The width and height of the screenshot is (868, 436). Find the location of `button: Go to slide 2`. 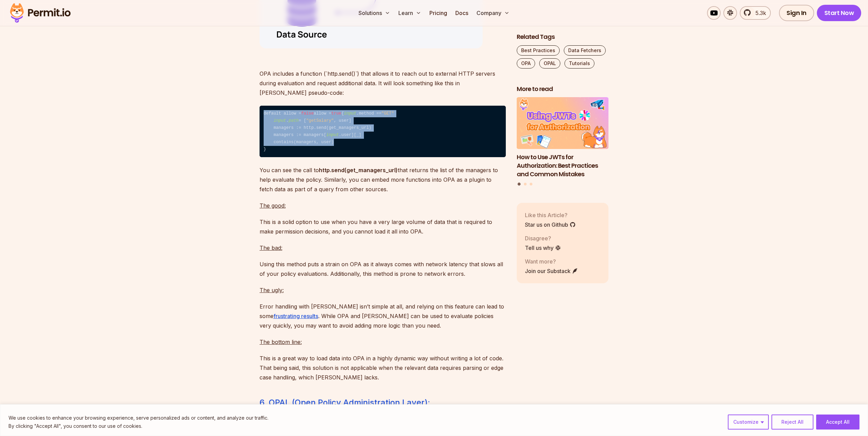

button: Go to slide 2 is located at coordinates (525, 184).